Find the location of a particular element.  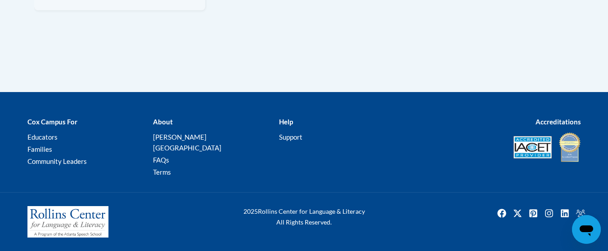

a: Facebook is located at coordinates (501, 214).